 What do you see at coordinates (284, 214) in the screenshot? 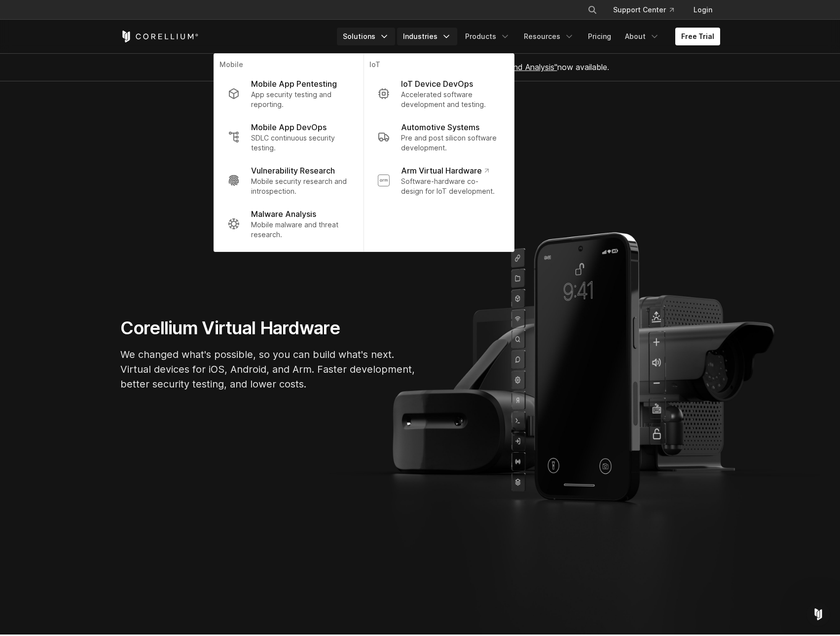
I see `p: Malware Analysis` at bounding box center [284, 214].